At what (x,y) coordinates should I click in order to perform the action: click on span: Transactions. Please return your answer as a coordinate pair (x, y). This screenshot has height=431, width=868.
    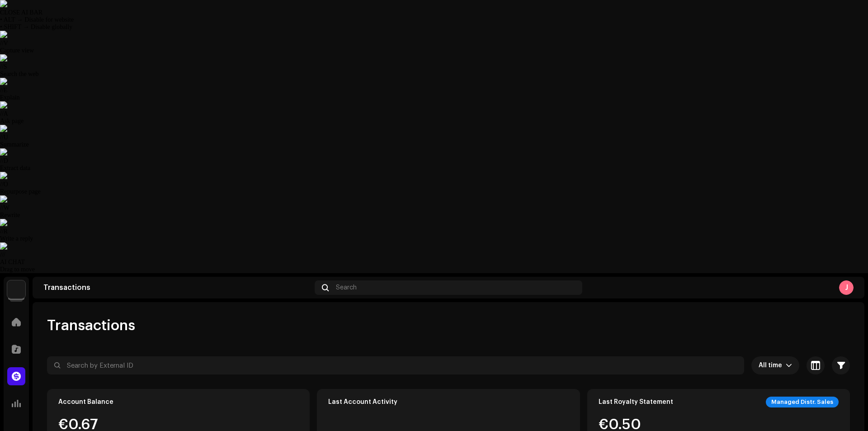
    Looking at the image, I should click on (91, 326).